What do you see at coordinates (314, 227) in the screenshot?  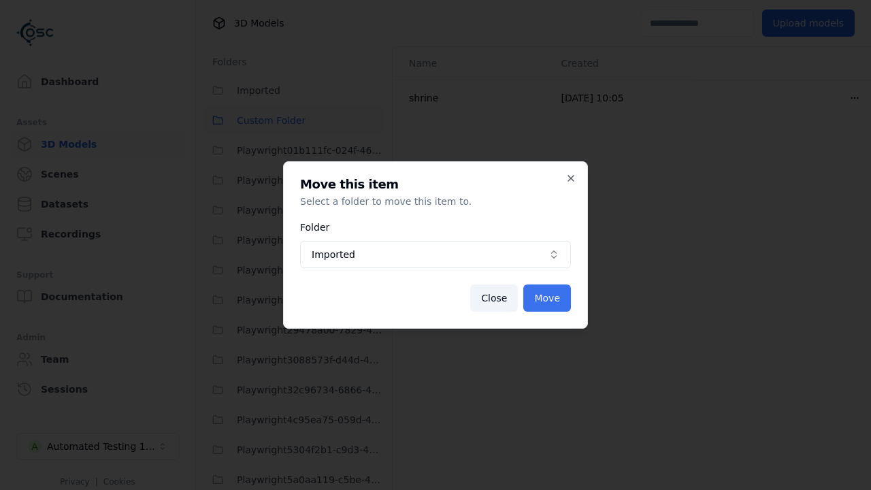 I see `label: Folder` at bounding box center [314, 227].